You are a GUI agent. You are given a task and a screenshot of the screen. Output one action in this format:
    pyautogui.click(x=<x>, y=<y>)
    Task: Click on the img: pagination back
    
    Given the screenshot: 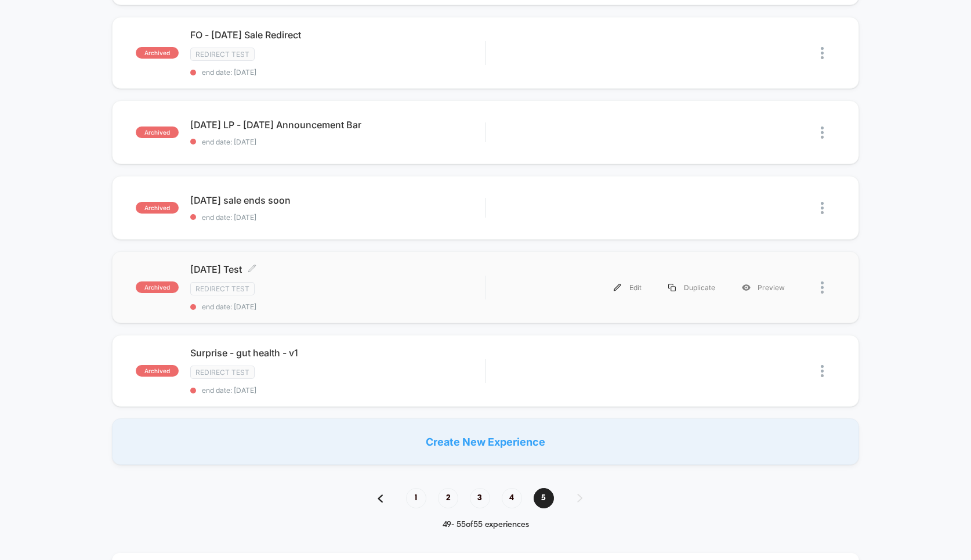 What is the action you would take?
    pyautogui.click(x=380, y=498)
    